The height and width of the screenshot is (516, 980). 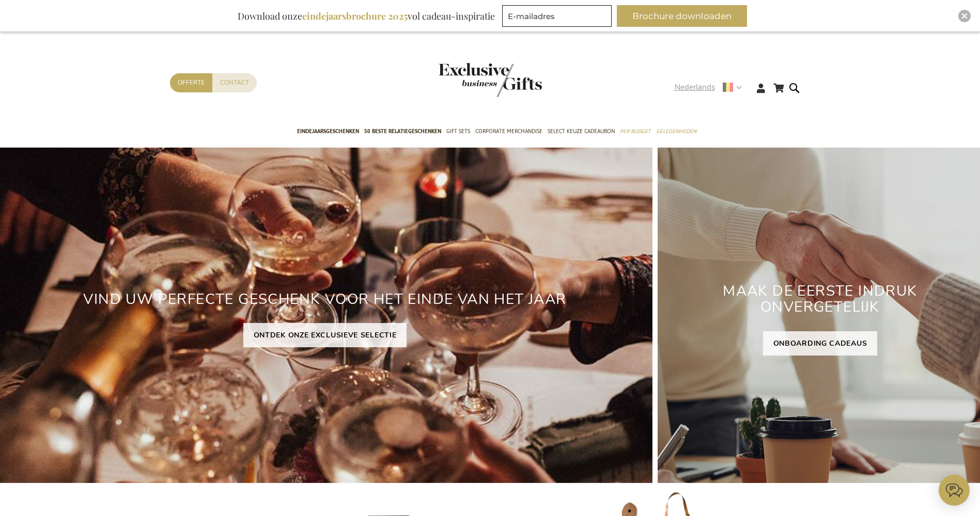 What do you see at coordinates (635, 131) in the screenshot?
I see `span: Per Budget` at bounding box center [635, 131].